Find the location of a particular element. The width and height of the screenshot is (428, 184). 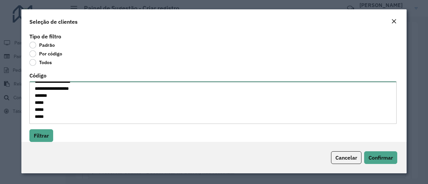

button: Filtrar is located at coordinates (41, 136).